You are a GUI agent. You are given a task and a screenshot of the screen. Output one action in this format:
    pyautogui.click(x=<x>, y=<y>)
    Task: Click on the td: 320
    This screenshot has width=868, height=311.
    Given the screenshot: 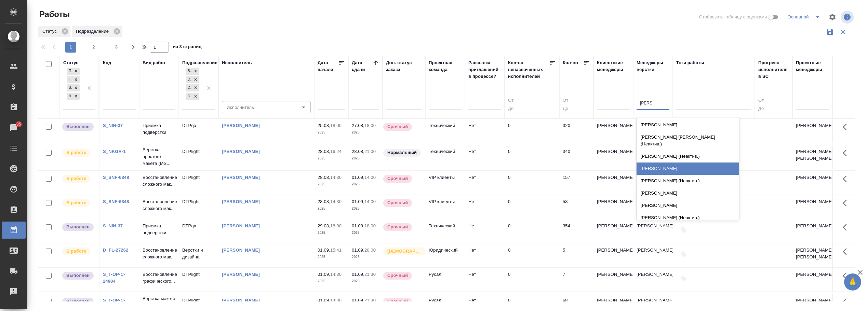 What is the action you would take?
    pyautogui.click(x=576, y=131)
    